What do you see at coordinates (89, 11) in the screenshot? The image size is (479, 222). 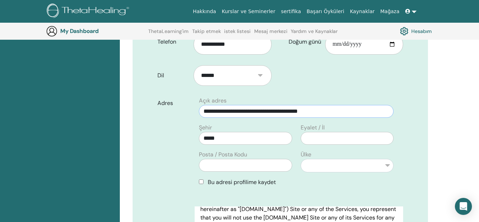 I see `img: logo.png` at bounding box center [89, 11].